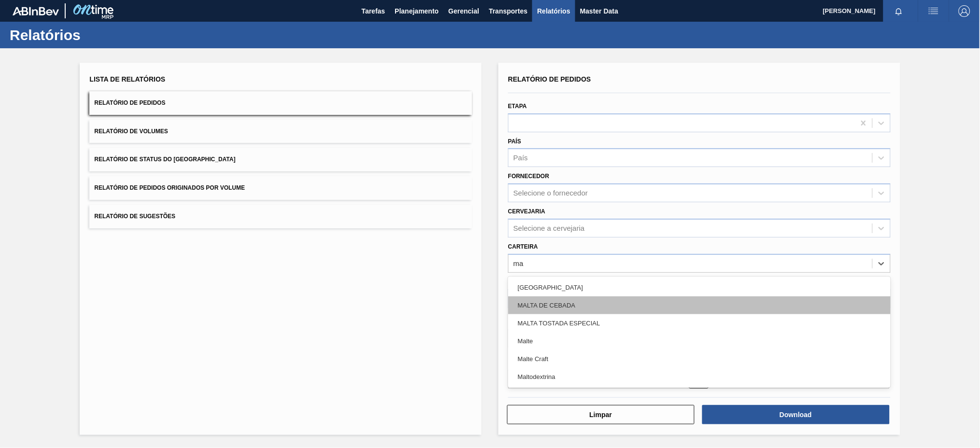  I want to click on span: Relatórios, so click(553, 12).